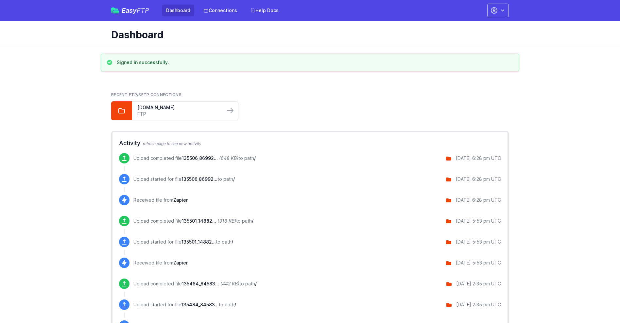  What do you see at coordinates (178, 10) in the screenshot?
I see `a: Dashboard` at bounding box center [178, 10].